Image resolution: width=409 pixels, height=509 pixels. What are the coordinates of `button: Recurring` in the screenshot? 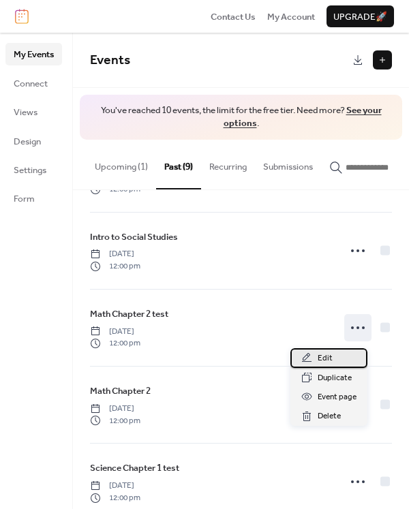 It's located at (227, 163).